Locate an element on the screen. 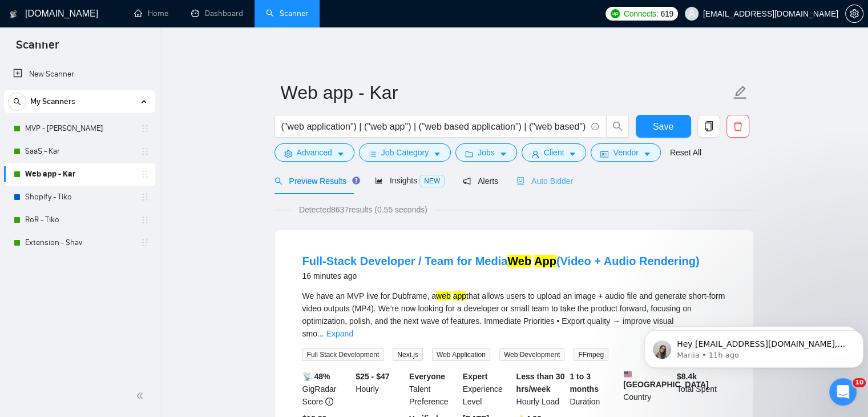  span: Advanced is located at coordinates (315, 152).